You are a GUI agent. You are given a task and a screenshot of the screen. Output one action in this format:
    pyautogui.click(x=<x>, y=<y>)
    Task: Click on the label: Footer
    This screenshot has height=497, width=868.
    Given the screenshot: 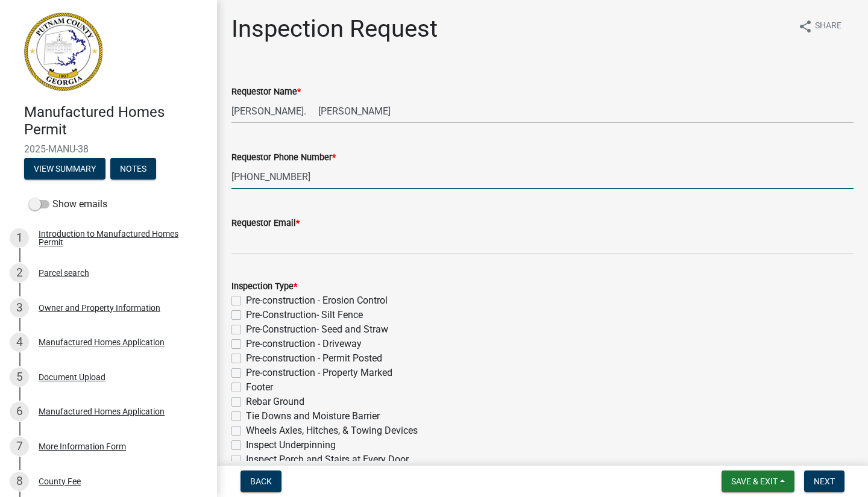 What is the action you would take?
    pyautogui.click(x=260, y=388)
    